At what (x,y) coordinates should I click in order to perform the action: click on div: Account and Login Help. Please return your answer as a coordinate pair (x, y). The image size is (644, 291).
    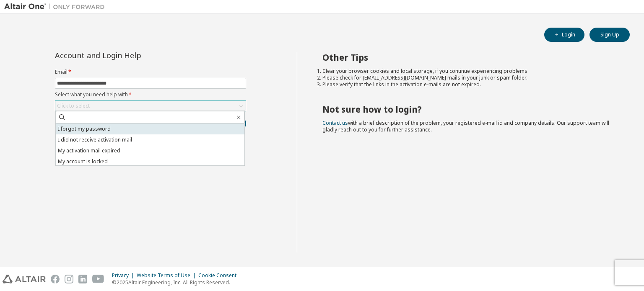
    Looking at the image, I should click on (131, 56).